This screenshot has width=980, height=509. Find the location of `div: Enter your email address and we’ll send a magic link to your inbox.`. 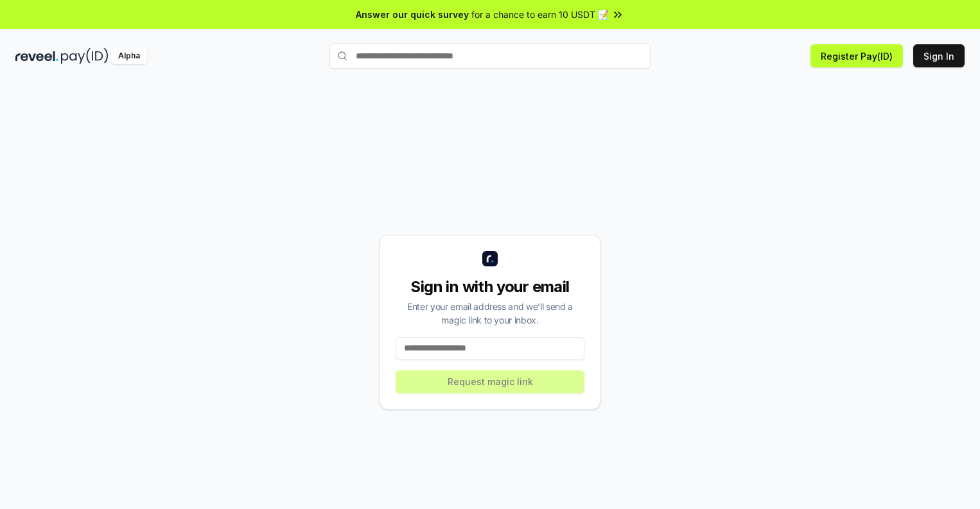

div: Enter your email address and we’ll send a magic link to your inbox. is located at coordinates (490, 313).